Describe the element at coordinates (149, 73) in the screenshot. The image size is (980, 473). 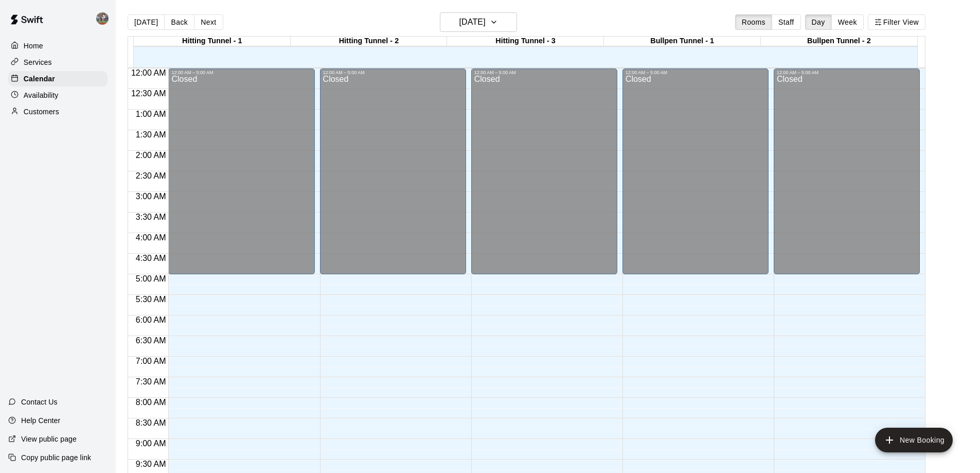
I see `span: 12:00 AM` at that location.